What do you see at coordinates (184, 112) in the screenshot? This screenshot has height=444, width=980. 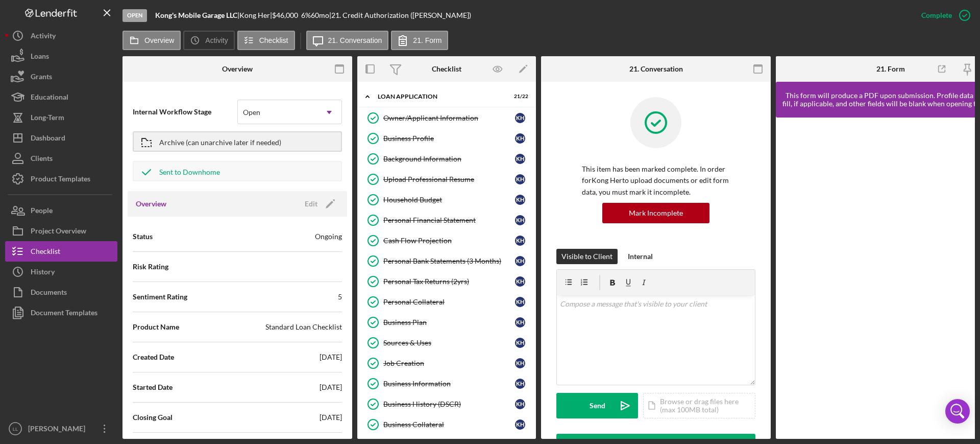 I see `span: Internal Workflow Stage` at bounding box center [184, 112].